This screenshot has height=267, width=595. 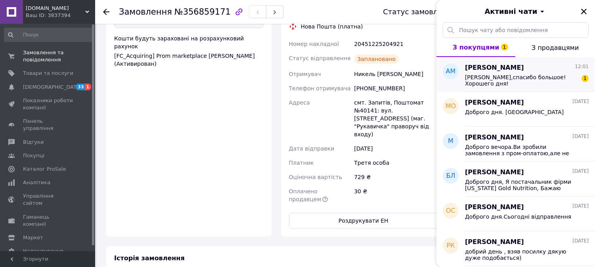 I want to click on span: Панель управління, so click(x=48, y=125).